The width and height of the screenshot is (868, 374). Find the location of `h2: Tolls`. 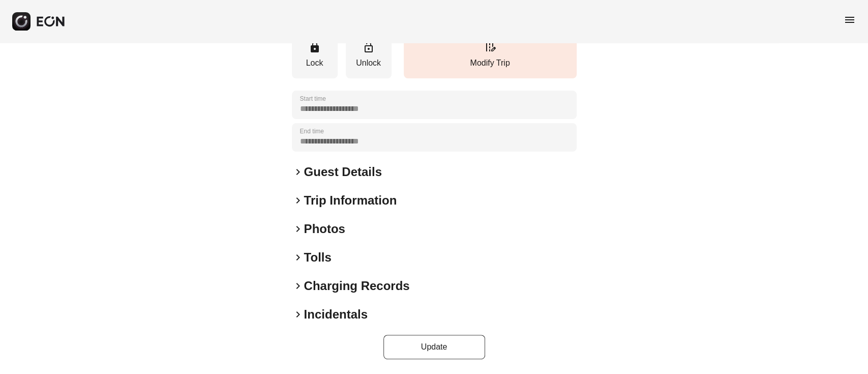

h2: Tolls is located at coordinates (318, 257).